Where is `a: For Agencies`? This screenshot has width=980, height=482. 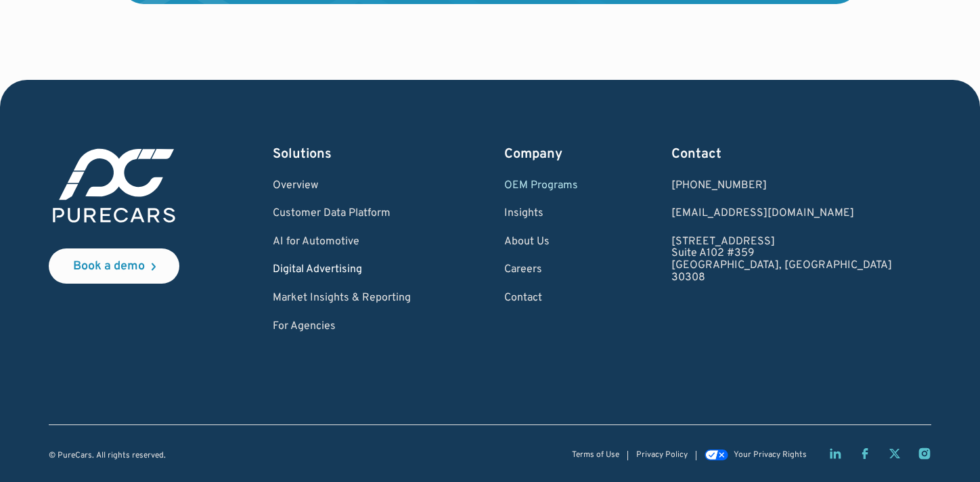 a: For Agencies is located at coordinates (341, 327).